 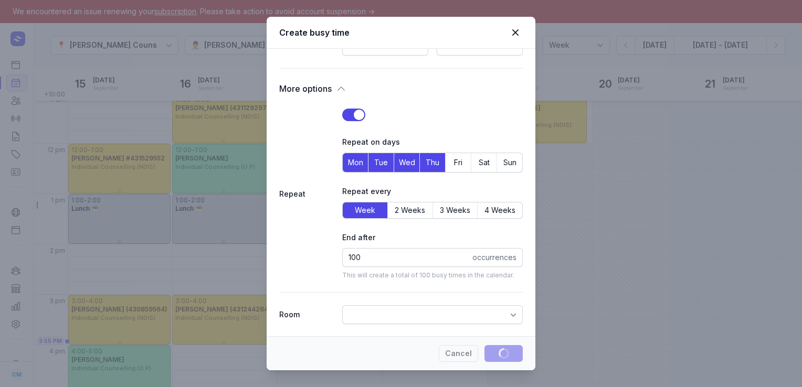 What do you see at coordinates (365, 210) in the screenshot?
I see `button: Week` at bounding box center [365, 210].